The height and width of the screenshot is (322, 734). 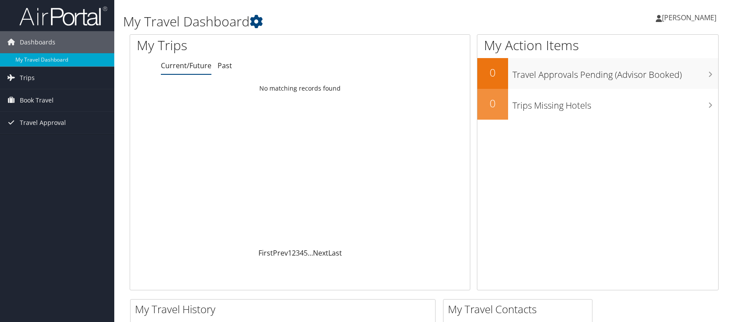 What do you see at coordinates (616, 73) in the screenshot?
I see `h3: Travel Approvals Pending (Advisor Booked)` at bounding box center [616, 73].